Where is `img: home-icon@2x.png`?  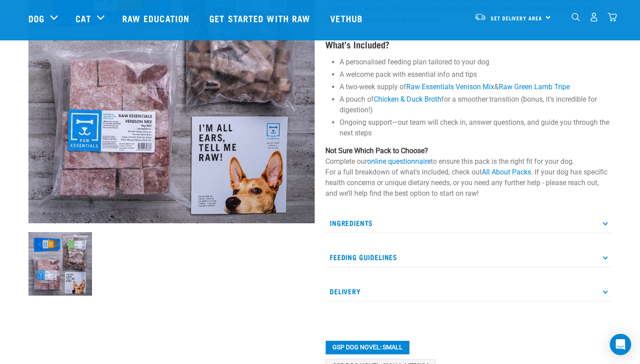 img: home-icon@2x.png is located at coordinates (611, 17).